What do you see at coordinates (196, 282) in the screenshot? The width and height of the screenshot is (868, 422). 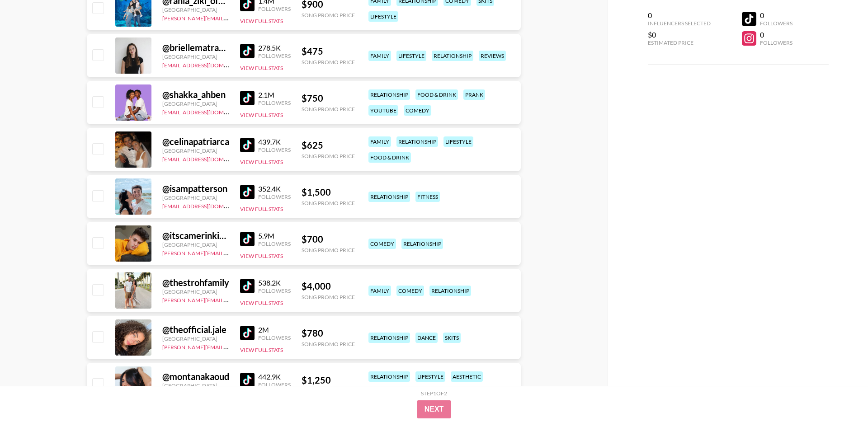 I see `div: @ thestrohfamily` at bounding box center [196, 282].